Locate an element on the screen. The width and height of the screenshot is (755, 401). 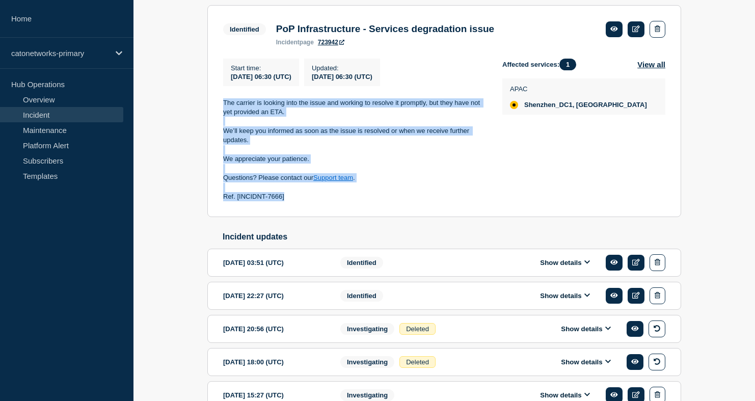
p: APAC is located at coordinates (578, 89).